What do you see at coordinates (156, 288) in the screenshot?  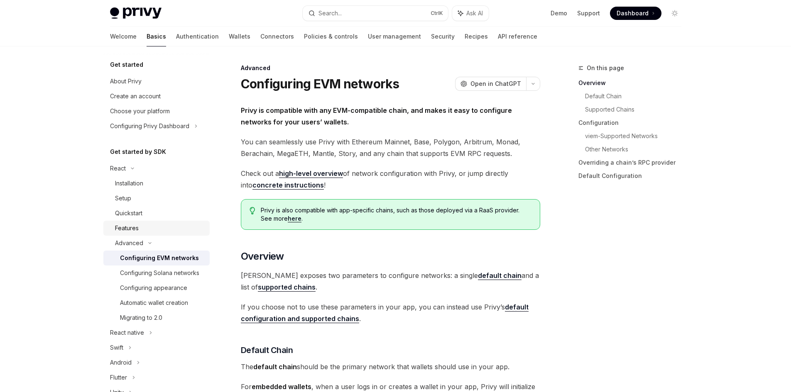 I see `a: Configuring appearance` at bounding box center [156, 288].